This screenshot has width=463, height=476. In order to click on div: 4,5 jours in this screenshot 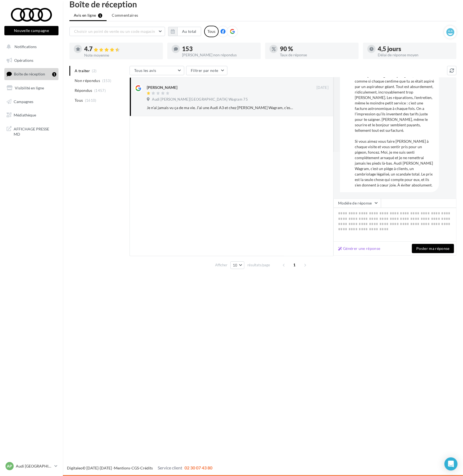, I will do `click(415, 49)`.